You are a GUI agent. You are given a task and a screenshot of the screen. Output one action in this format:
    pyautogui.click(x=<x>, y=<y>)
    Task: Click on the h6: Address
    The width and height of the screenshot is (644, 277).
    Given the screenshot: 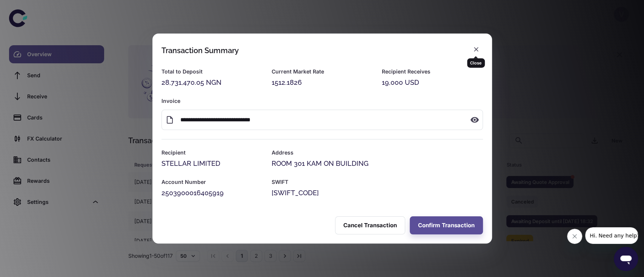 What is the action you would take?
    pyautogui.click(x=377, y=152)
    